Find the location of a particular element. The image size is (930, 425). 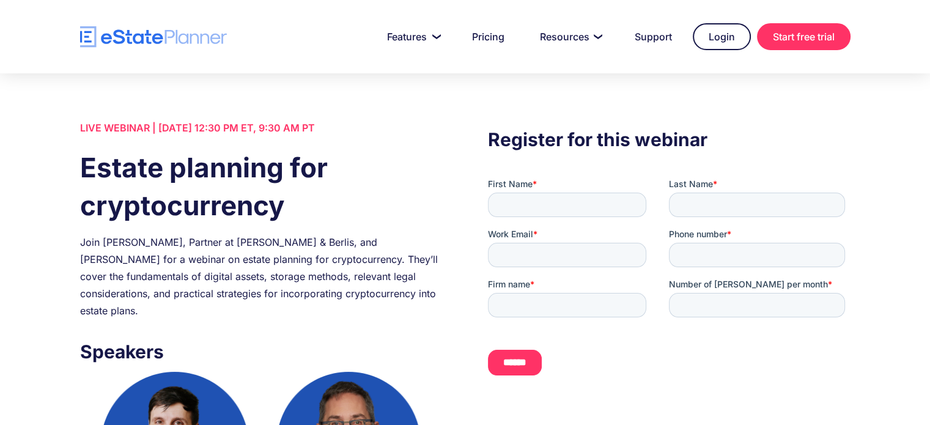

h3: Register for this webinar is located at coordinates (669, 139).